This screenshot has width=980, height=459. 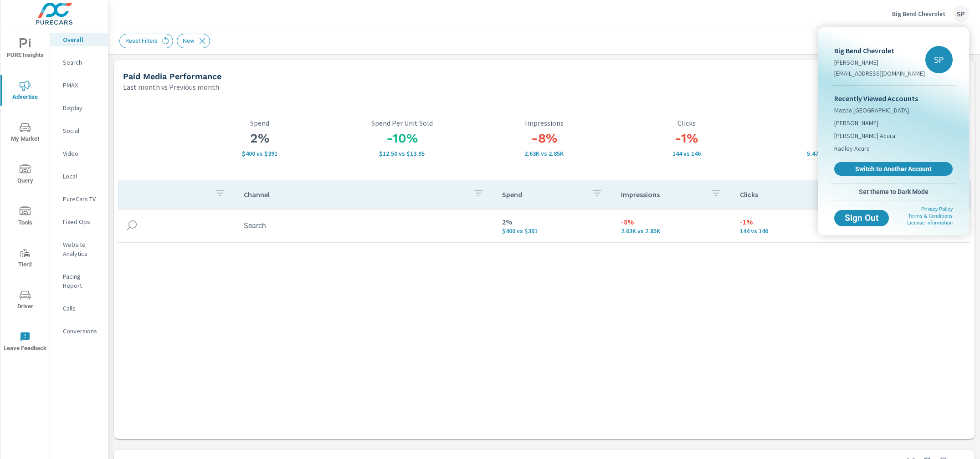 What do you see at coordinates (862, 218) in the screenshot?
I see `button: Sign Out` at bounding box center [862, 218].